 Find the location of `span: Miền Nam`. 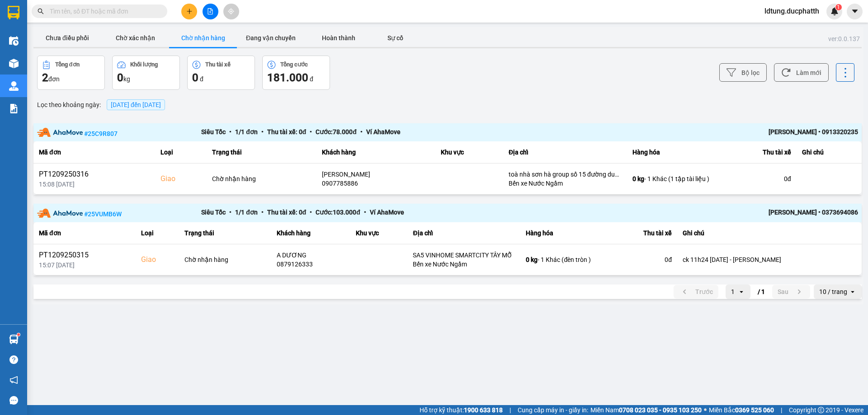

span: Miền Nam is located at coordinates (646, 410).